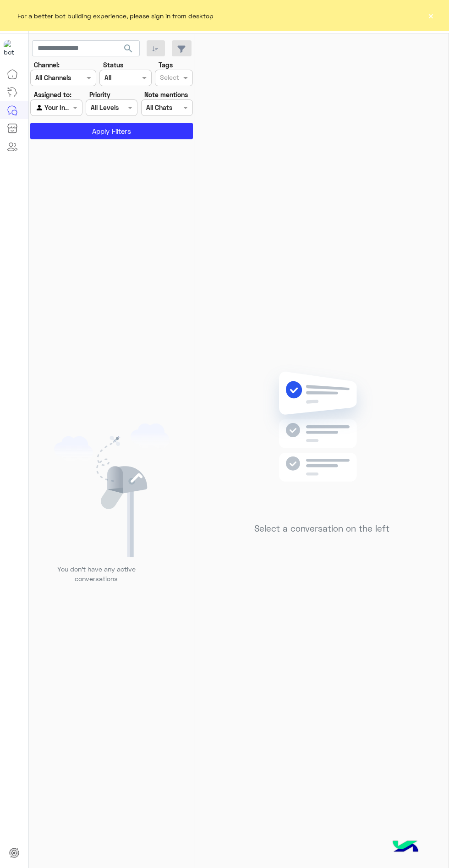 Image resolution: width=449 pixels, height=868 pixels. I want to click on img: 1403182699927242, so click(12, 48).